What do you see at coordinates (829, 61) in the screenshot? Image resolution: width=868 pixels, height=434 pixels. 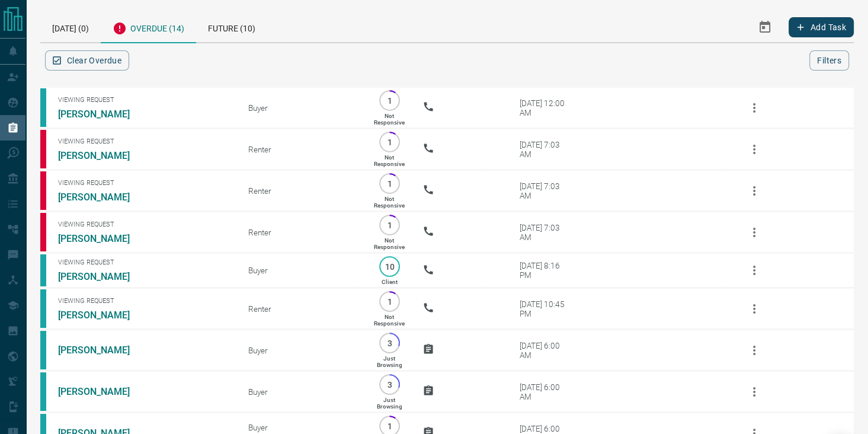 I see `button: Filters` at bounding box center [829, 61].